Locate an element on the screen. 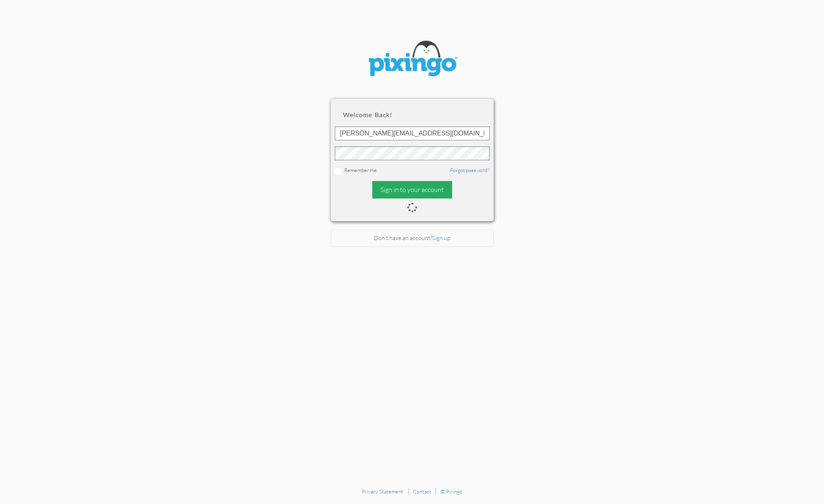 The image size is (824, 504). input: ID or Email is located at coordinates (412, 134).